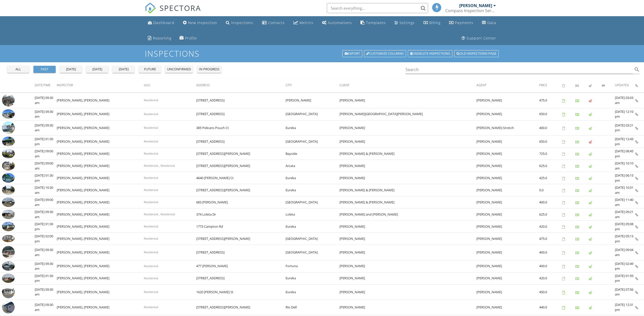 The image size is (644, 316). I want to click on div: Settings, so click(407, 23).